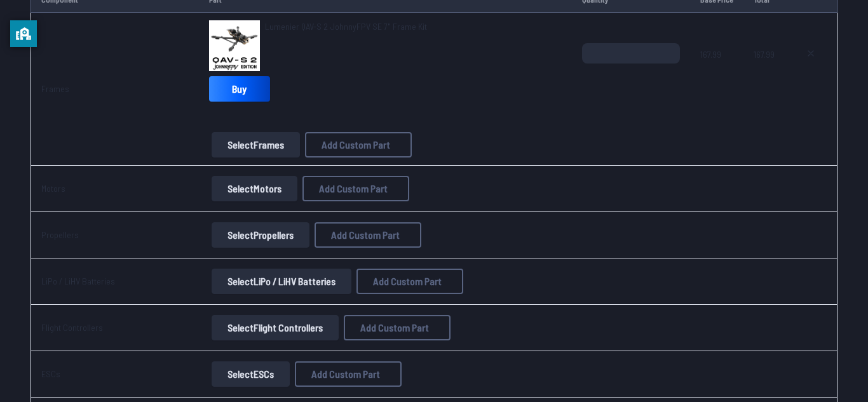  What do you see at coordinates (255, 144) in the screenshot?
I see `a: SelectFrames` at bounding box center [255, 144].